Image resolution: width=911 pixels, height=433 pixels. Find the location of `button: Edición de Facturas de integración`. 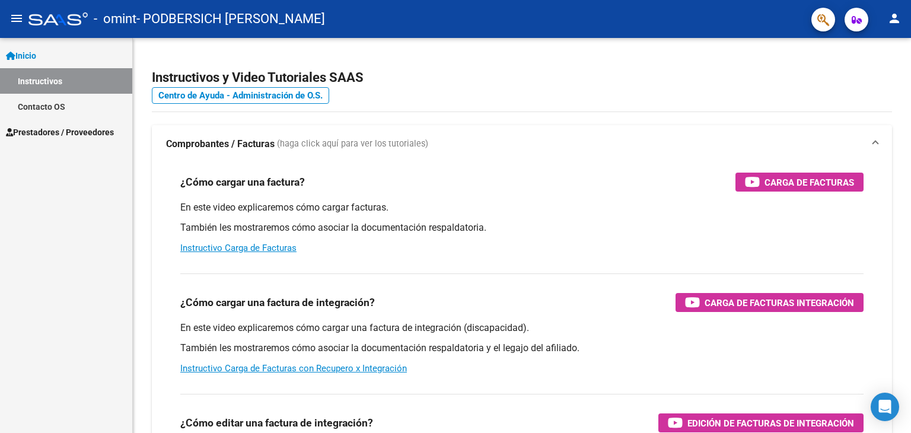

button: Edición de Facturas de integración is located at coordinates (761, 423).